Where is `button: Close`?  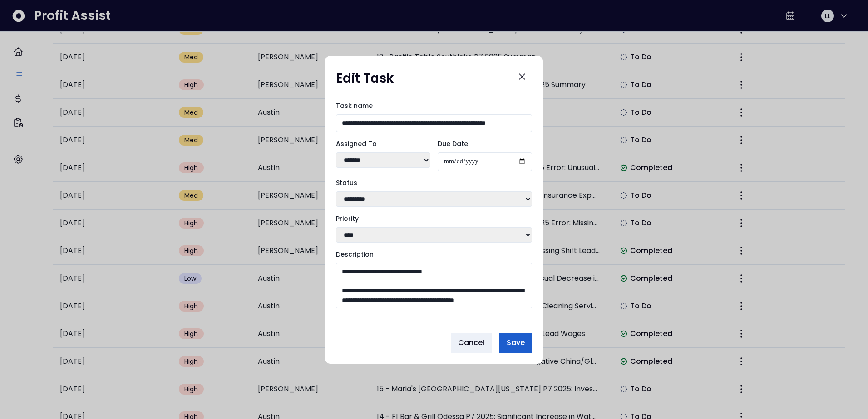 button: Close is located at coordinates (522, 77).